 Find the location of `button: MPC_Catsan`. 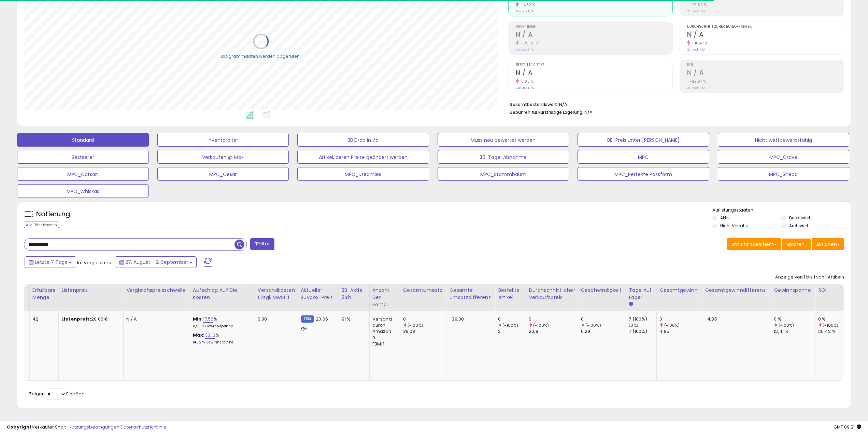

button: MPC_Catsan is located at coordinates (83, 174).